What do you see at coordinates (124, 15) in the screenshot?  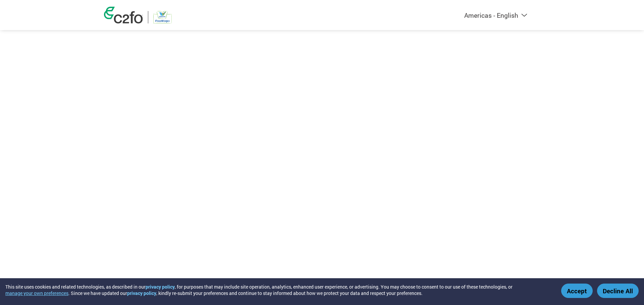 I see `img: c2fo logo` at bounding box center [124, 15].